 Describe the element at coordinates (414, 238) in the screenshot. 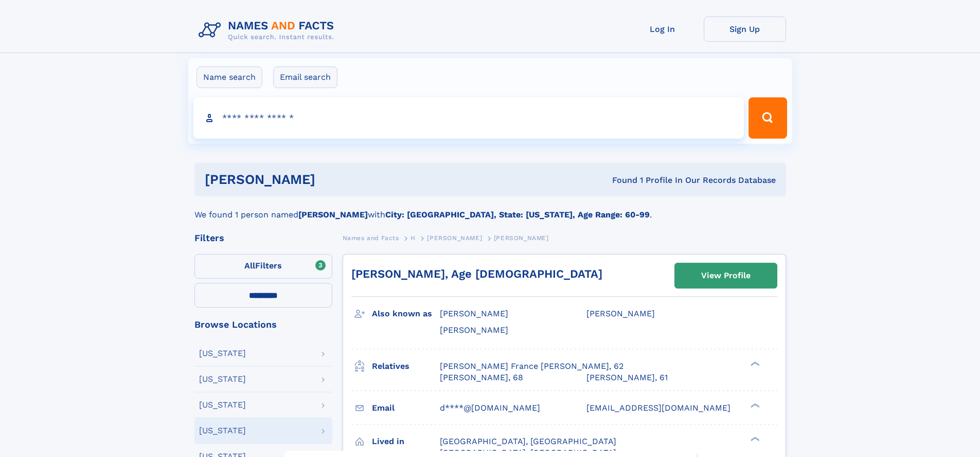

I see `a: H` at that location.